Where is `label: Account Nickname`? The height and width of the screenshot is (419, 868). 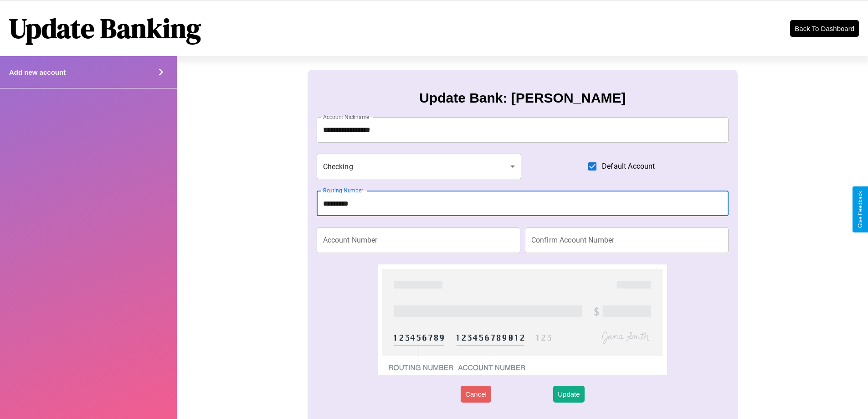
label: Account Nickname is located at coordinates (347, 116).